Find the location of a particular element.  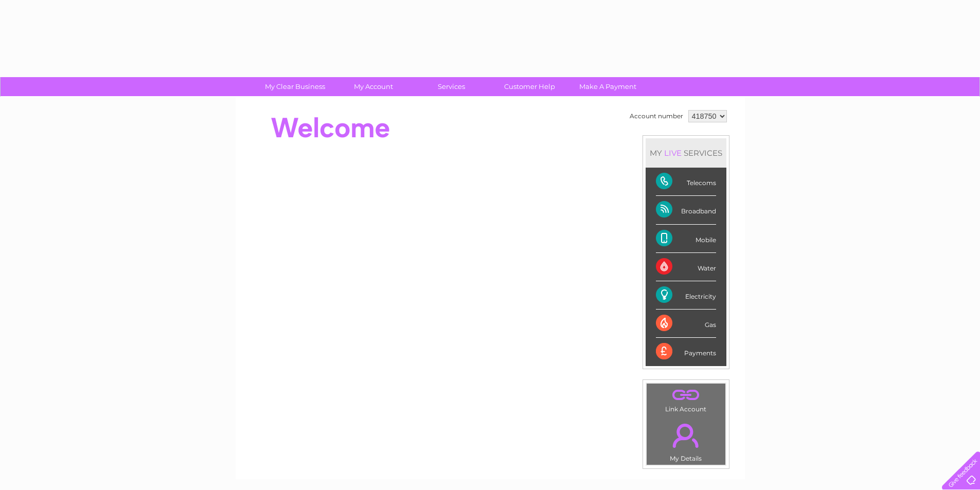

div: Telecoms is located at coordinates (686, 181).